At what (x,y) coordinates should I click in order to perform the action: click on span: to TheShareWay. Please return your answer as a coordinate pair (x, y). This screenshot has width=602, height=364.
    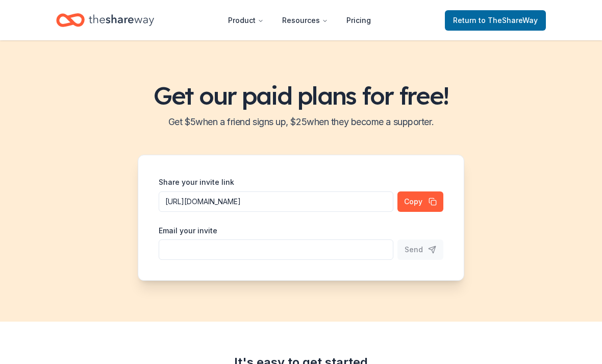
    Looking at the image, I should click on (509, 20).